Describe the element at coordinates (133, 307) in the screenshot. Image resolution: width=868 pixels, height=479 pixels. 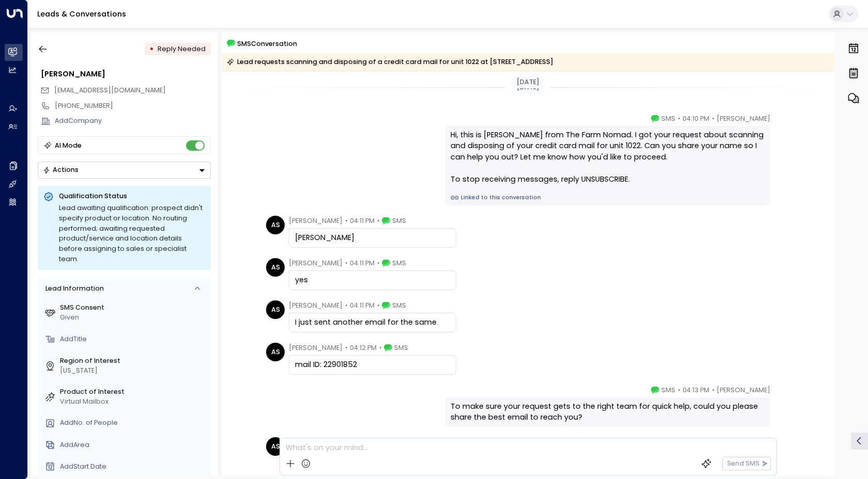
I see `label: SMS Consent` at that location.